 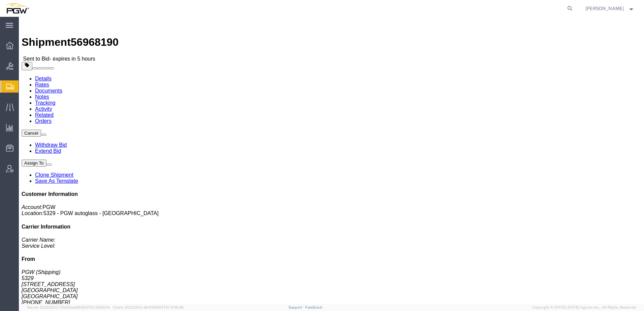 I want to click on span: Server: 2025.20.0-710e05ee653, so click(x=68, y=307).